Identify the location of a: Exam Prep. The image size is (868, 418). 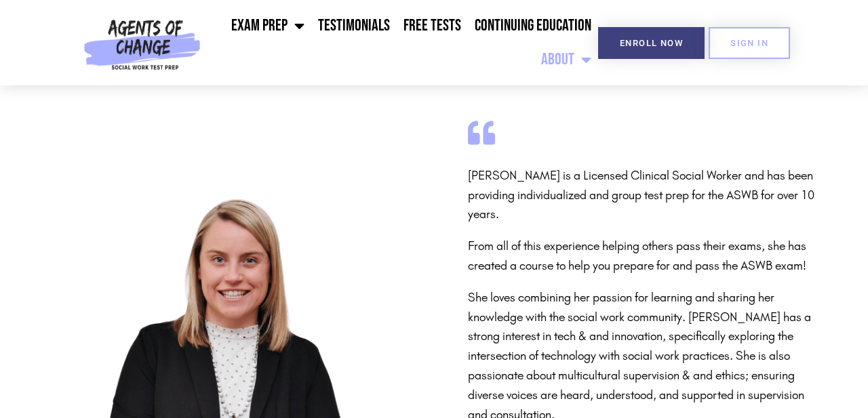
(268, 26).